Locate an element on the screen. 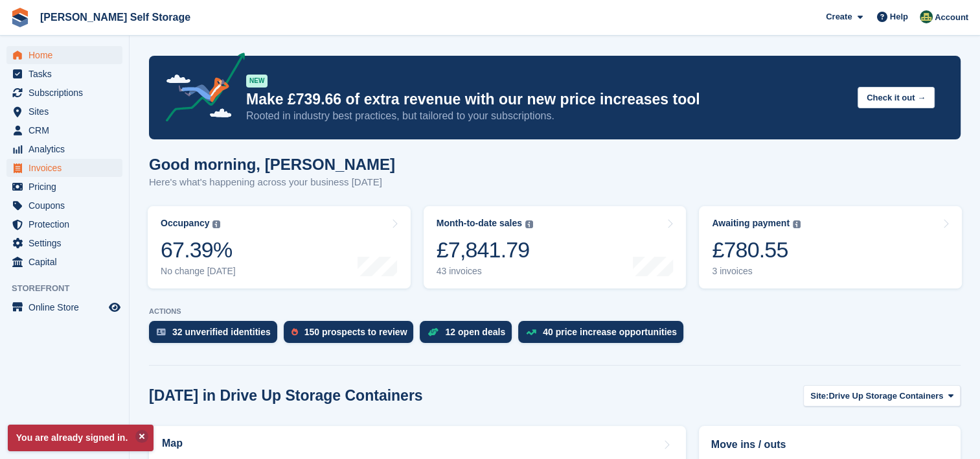 The height and width of the screenshot is (459, 980). span: Invoices is located at coordinates (68, 168).